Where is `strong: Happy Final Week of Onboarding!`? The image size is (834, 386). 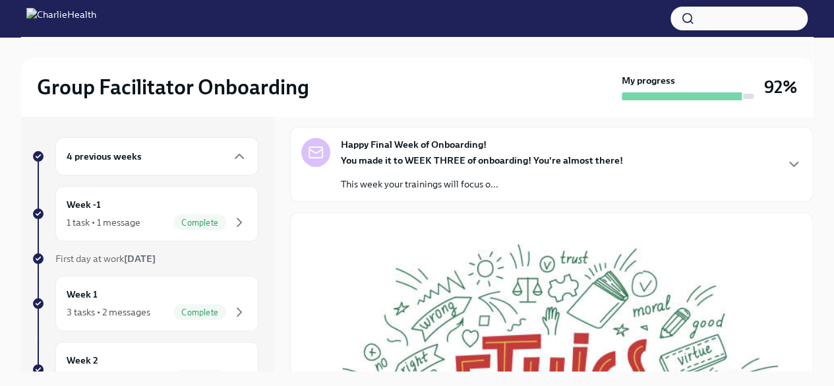
strong: Happy Final Week of Onboarding! is located at coordinates (413, 144).